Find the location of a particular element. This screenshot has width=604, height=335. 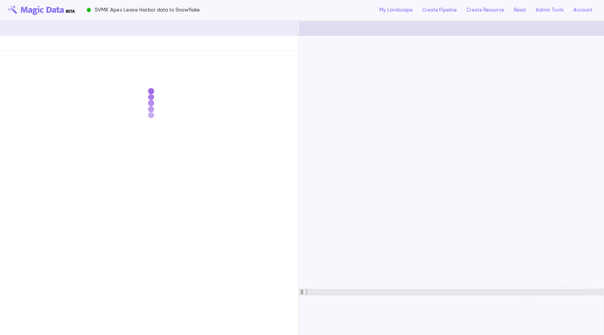

a: Create Pipeline is located at coordinates (439, 10).